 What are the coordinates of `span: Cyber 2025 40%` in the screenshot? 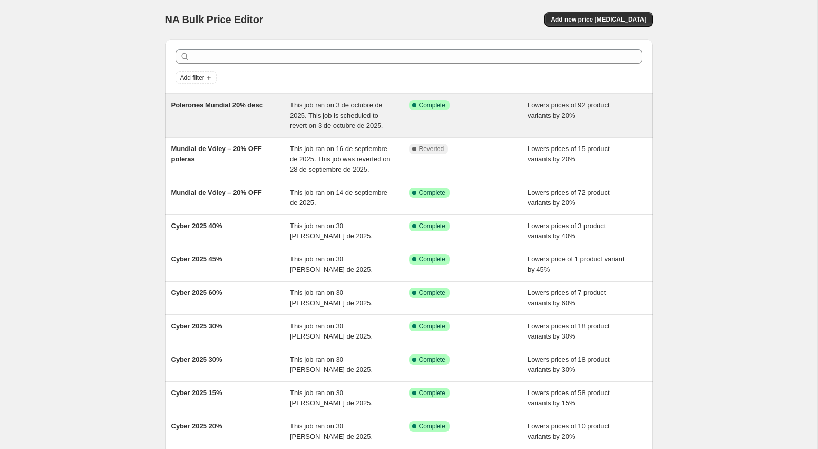 It's located at (197, 225).